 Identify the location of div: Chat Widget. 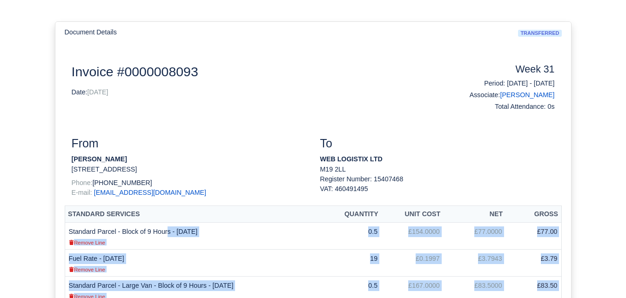
(603, 276).